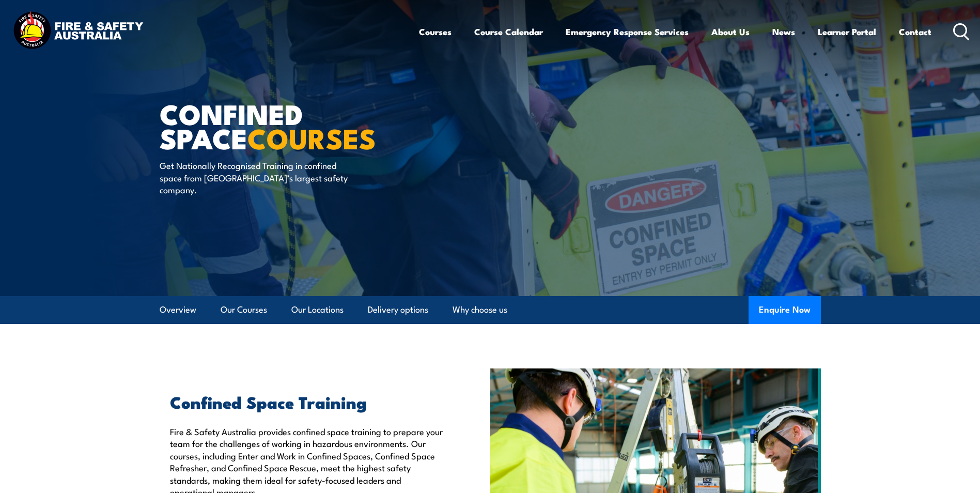  I want to click on a: Learner Portal, so click(846, 31).